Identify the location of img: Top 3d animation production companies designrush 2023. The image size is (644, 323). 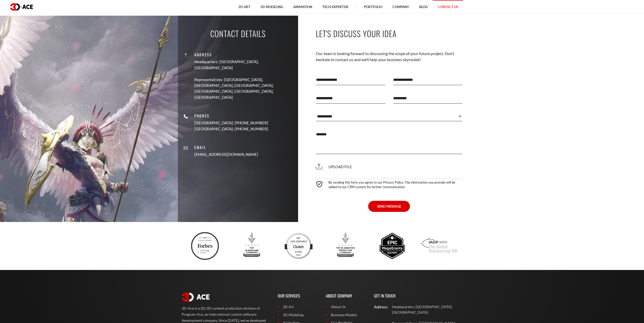
(346, 246).